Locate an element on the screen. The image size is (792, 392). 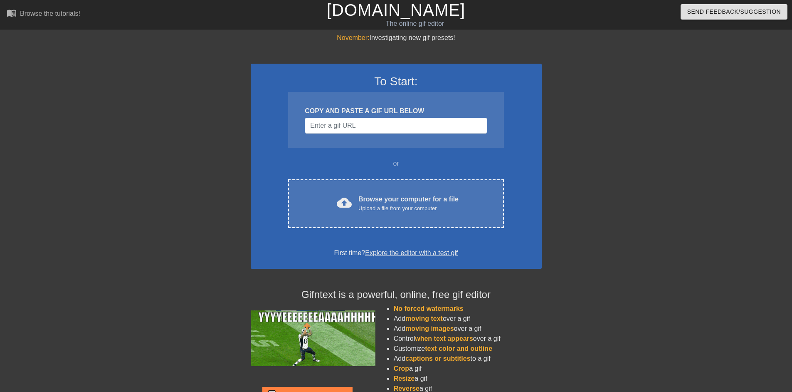
img: football_small.gif is located at coordinates (313, 338).